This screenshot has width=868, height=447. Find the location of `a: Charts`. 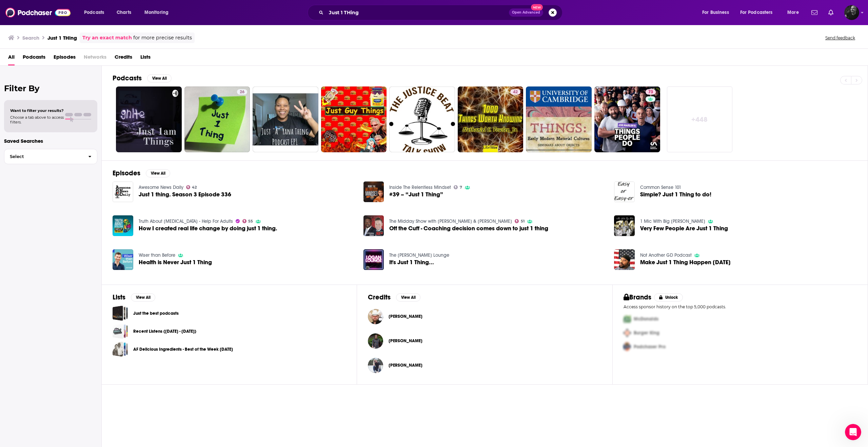

a: Charts is located at coordinates (124, 12).